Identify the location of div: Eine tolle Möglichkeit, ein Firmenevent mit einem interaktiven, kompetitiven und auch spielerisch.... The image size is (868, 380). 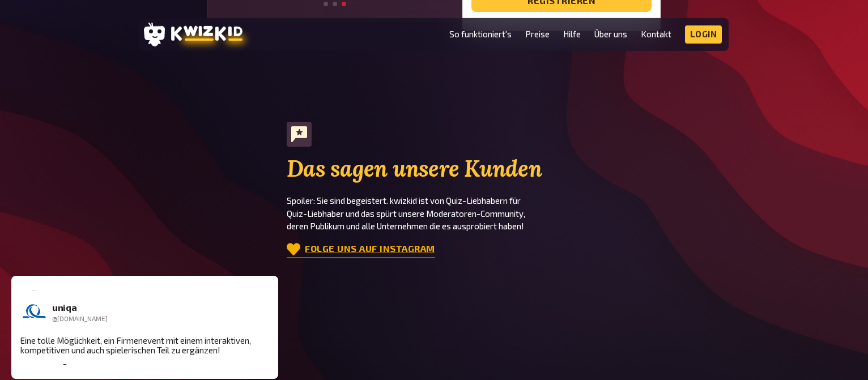
(132, 346).